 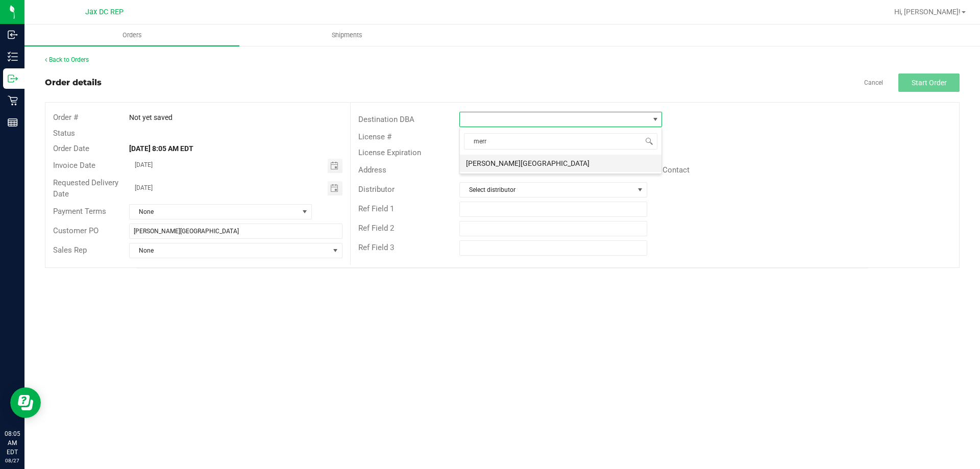 What do you see at coordinates (13, 35) in the screenshot?
I see `inline-svg: Inbound` at bounding box center [13, 35].